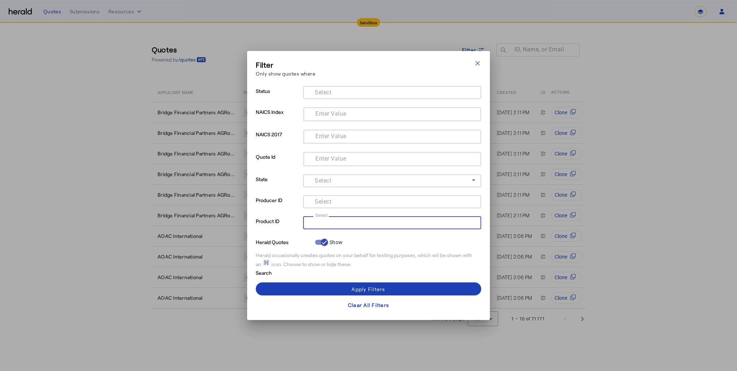  What do you see at coordinates (285, 65) in the screenshot?
I see `h3: Filter` at bounding box center [285, 65].